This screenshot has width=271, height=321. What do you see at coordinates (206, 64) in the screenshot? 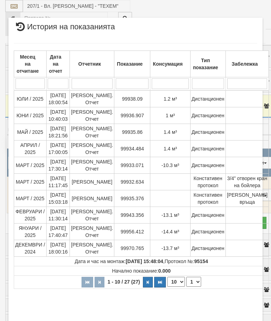
I see `b: Тип показание` at bounding box center [206, 64].